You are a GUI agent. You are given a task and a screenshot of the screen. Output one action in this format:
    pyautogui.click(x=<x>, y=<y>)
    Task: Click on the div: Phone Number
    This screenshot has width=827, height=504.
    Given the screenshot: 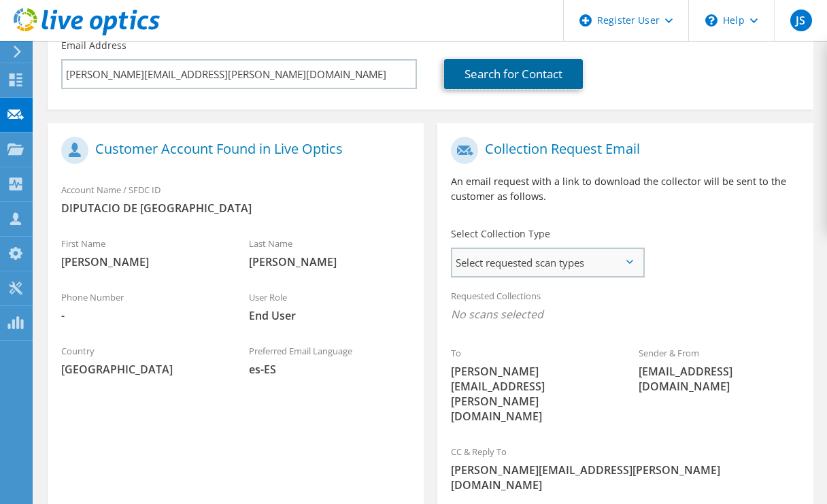 What is the action you would take?
    pyautogui.click(x=141, y=306)
    